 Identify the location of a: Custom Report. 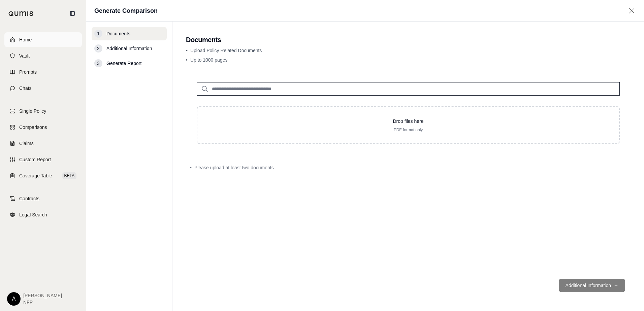
(43, 160).